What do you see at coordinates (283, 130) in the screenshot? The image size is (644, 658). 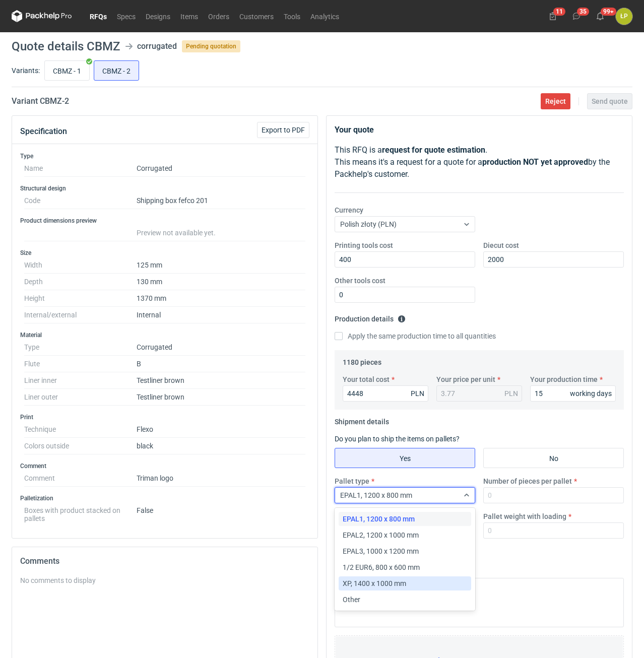 I see `button: Export to PDF` at bounding box center [283, 130].